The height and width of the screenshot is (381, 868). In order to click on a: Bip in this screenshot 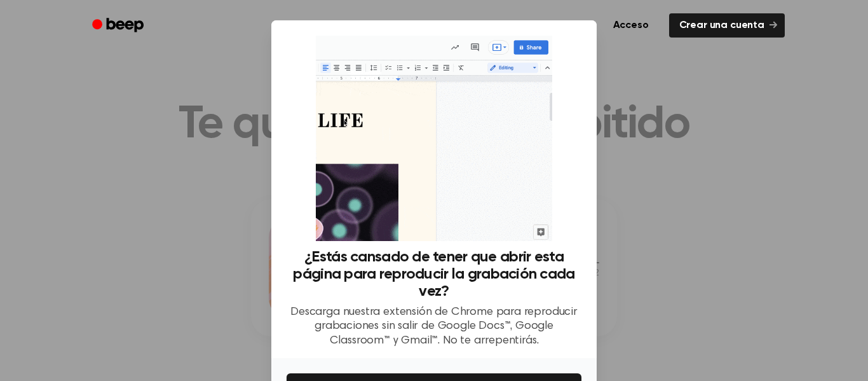, I will do `click(119, 25)`.